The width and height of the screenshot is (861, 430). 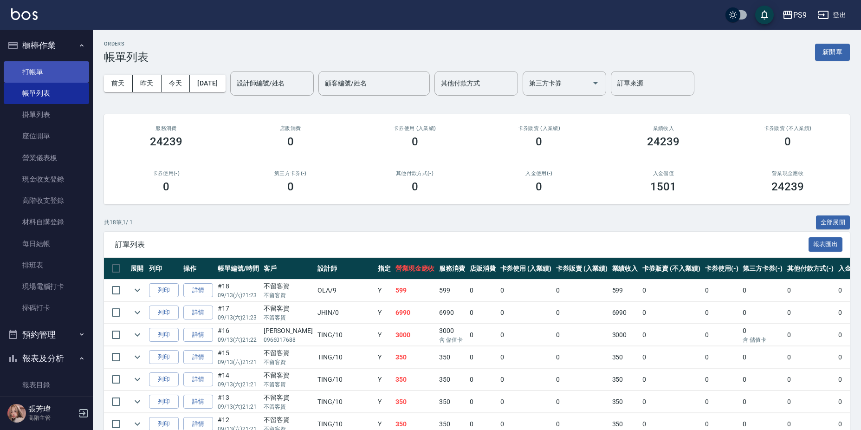 What do you see at coordinates (526, 268) in the screenshot?
I see `th: 卡券使用 (入業績)` at bounding box center [526, 268].